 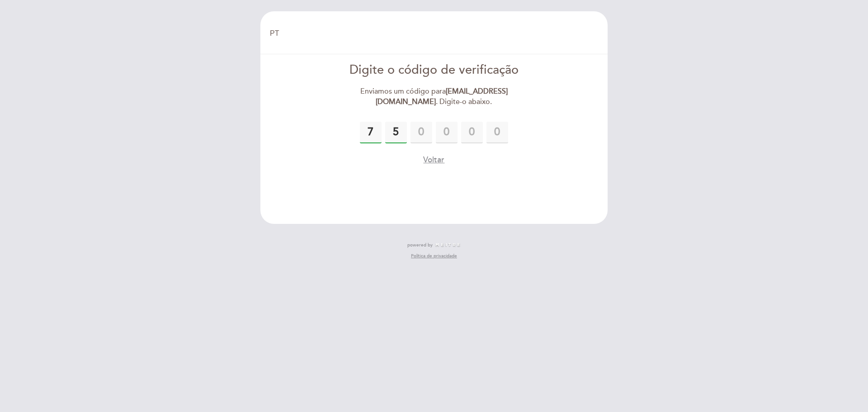 I want to click on div: Enviamos um código para . Digite-o abaixo., so click(x=434, y=96).